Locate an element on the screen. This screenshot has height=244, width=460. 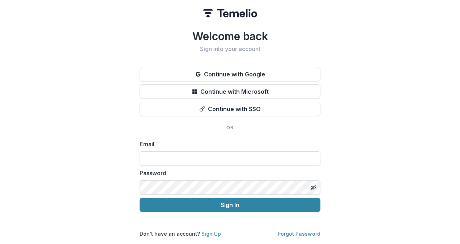
button: Sign In is located at coordinates (230, 205).